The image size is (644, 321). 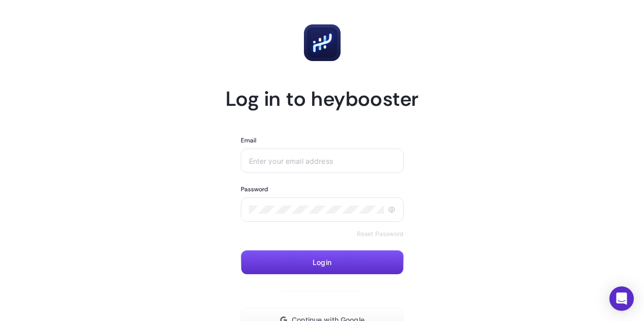 I want to click on label: Email, so click(x=249, y=140).